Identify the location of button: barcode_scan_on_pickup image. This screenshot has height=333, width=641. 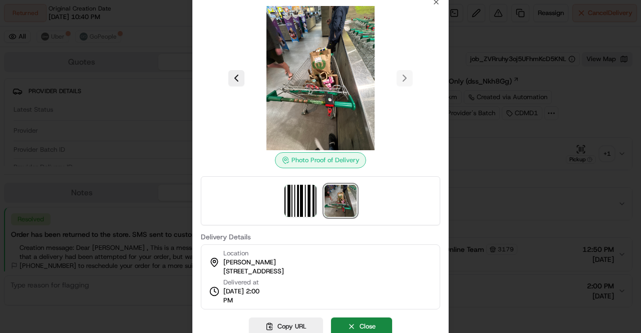
(301, 201).